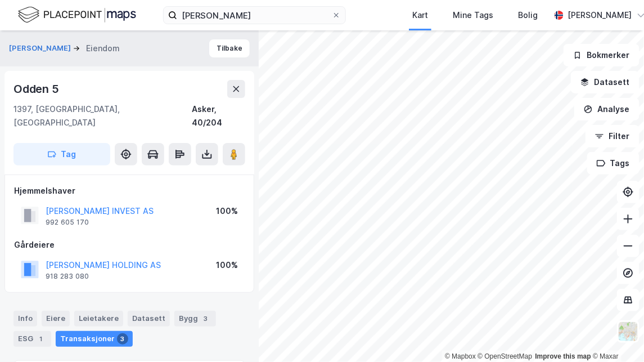  I want to click on div: Kart, so click(420, 15).